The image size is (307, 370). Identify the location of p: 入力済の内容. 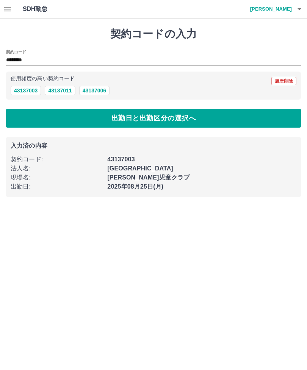
(153, 146).